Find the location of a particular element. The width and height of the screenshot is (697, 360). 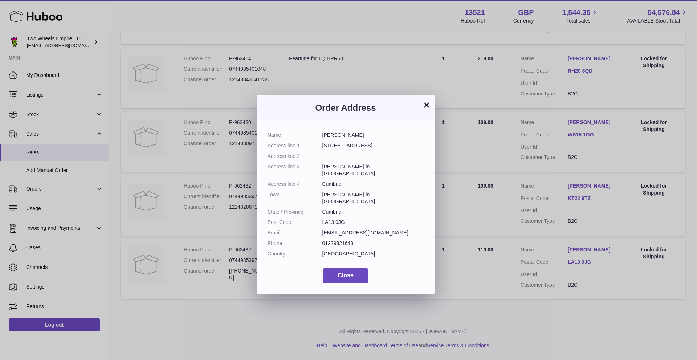

dt: Town is located at coordinates (295, 198).